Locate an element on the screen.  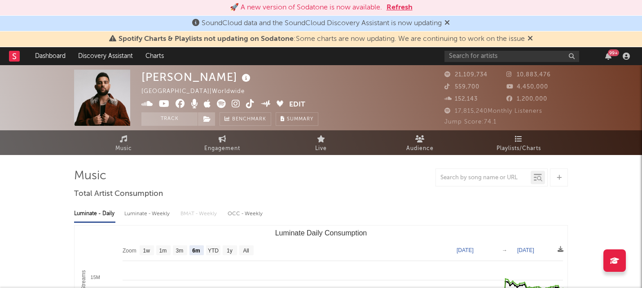
text: 15M is located at coordinates (95, 277).